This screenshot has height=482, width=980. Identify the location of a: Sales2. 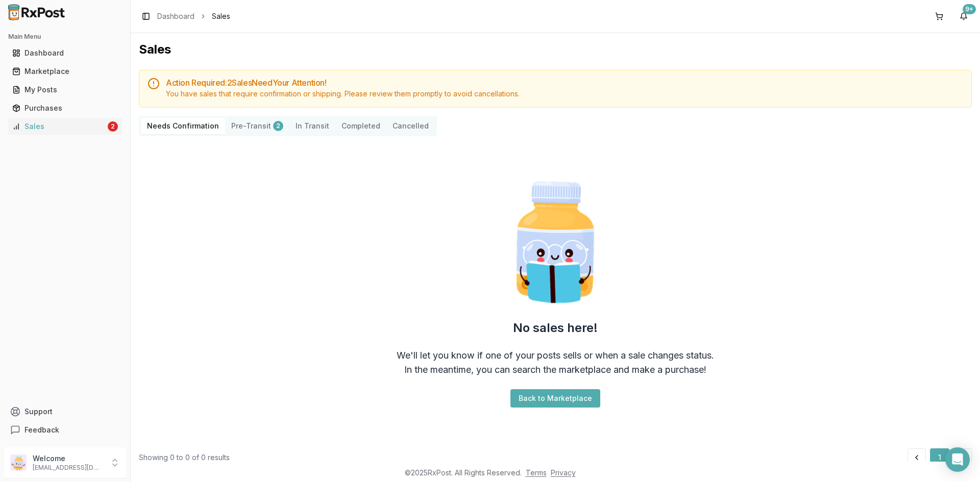
(65, 126).